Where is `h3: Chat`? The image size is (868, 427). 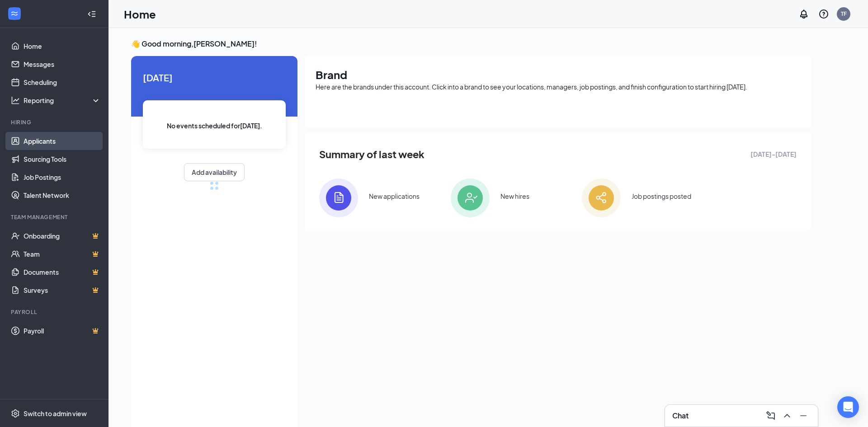
h3: Chat is located at coordinates (680, 416).